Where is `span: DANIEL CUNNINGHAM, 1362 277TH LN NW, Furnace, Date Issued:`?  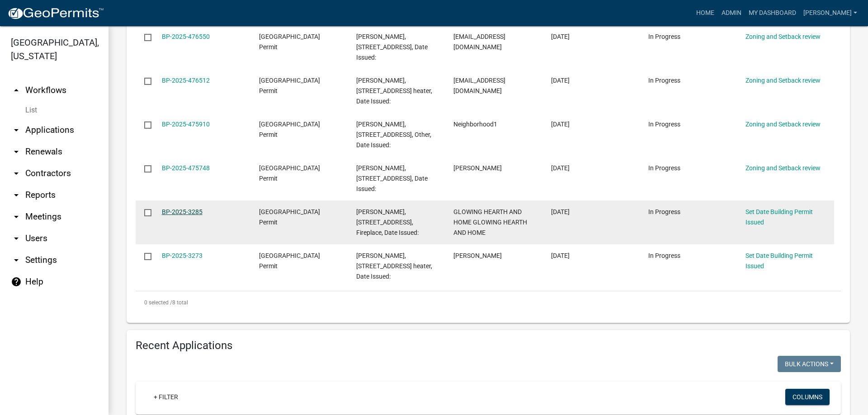
span: DANIEL CUNNINGHAM, 1362 277TH LN NW, Furnace, Date Issued: is located at coordinates (392, 47).